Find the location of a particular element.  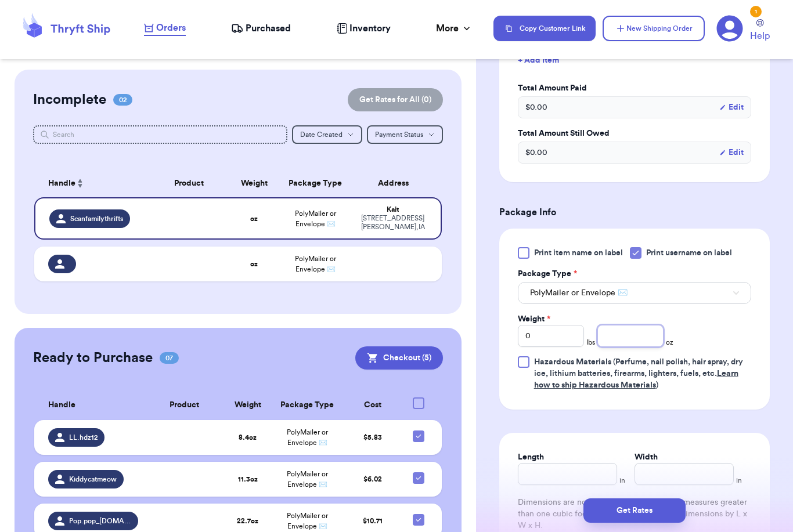

a: Inventory is located at coordinates (363, 29).